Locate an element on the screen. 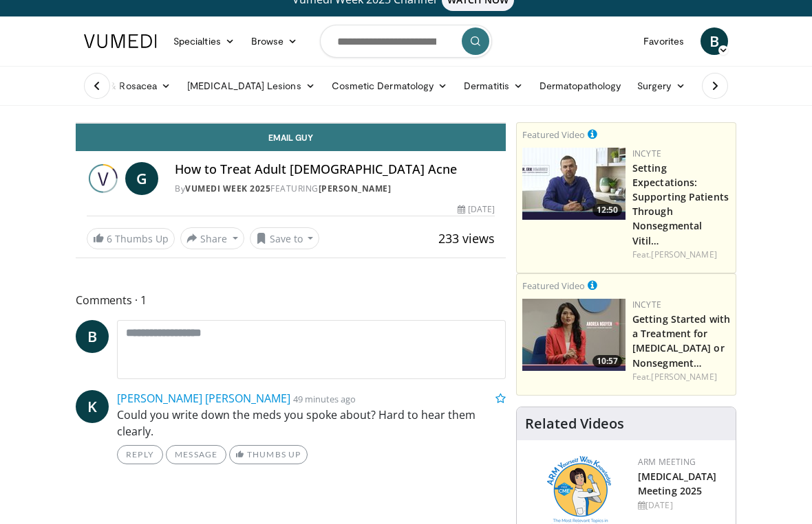 The height and width of the screenshot is (524, 812). small: 49 minutes ago is located at coordinates (324, 399).